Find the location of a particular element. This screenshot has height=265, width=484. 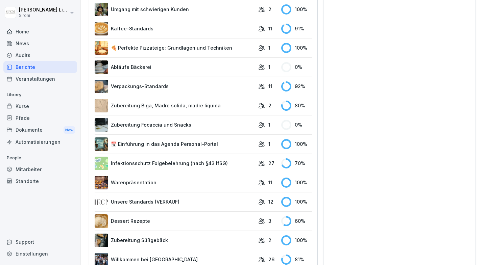

a: Warenpräsentation is located at coordinates (175, 183).